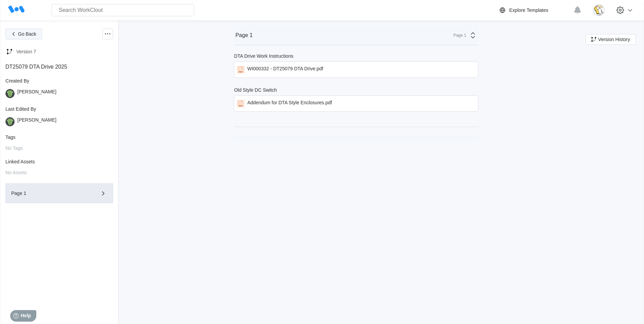 This screenshot has width=644, height=324. What do you see at coordinates (59, 172) in the screenshot?
I see `div: No Assets` at bounding box center [59, 172].